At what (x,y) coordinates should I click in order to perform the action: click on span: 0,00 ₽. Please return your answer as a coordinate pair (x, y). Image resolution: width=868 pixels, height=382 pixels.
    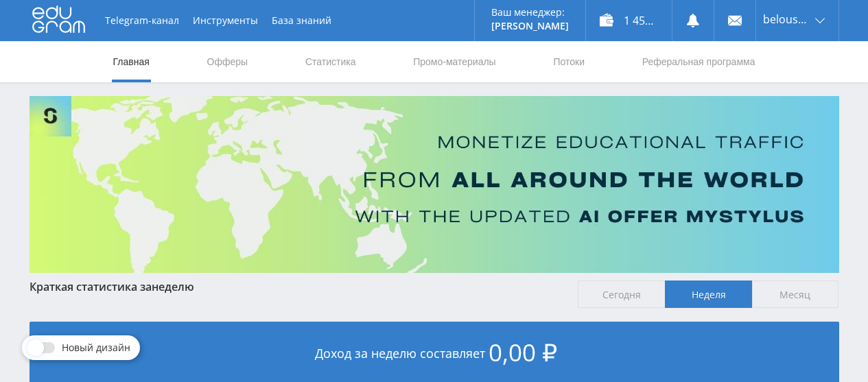
    Looking at the image, I should click on (523, 352).